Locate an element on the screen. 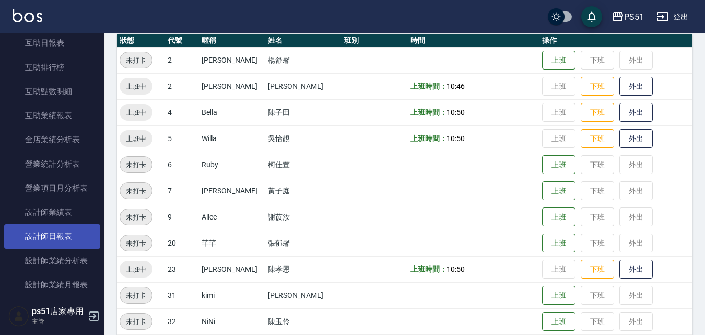  td: Bella is located at coordinates (232, 112).